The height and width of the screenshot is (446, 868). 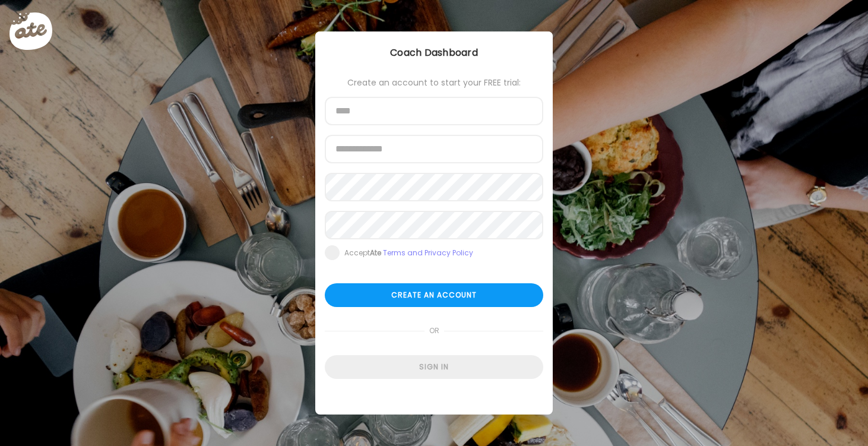 What do you see at coordinates (408, 253) in the screenshot?
I see `div: Accept` at bounding box center [408, 253].